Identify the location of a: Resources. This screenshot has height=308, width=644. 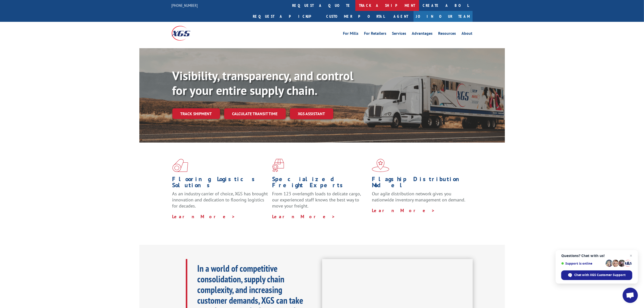
(447, 35).